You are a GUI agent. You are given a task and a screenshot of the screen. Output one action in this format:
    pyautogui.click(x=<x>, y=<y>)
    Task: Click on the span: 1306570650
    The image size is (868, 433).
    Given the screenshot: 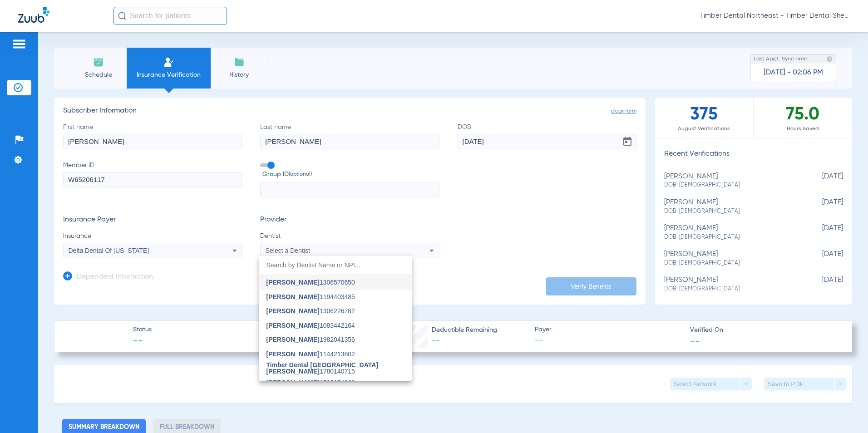 What is the action you would take?
    pyautogui.click(x=311, y=283)
    